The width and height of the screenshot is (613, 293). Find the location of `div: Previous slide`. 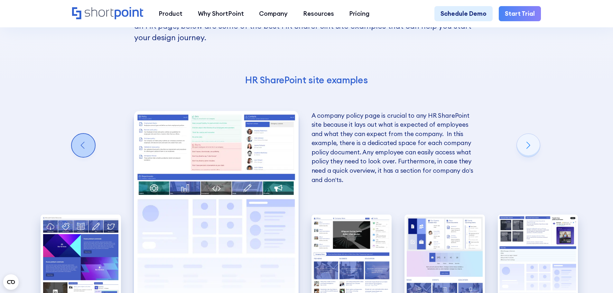

div: Previous slide is located at coordinates (83, 145).